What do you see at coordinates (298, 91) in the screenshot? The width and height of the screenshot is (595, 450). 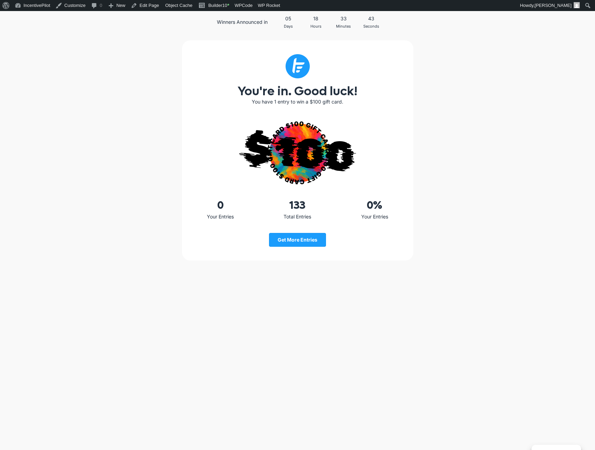 I see `h2: You're in. Good luck!` at bounding box center [298, 91].